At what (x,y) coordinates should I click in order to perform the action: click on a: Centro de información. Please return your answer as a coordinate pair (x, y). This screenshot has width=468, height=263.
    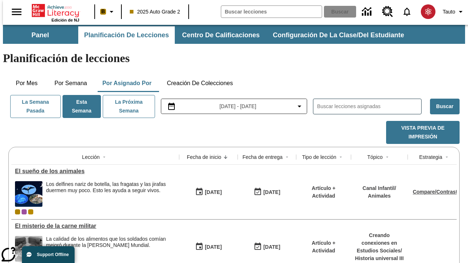
    Looking at the image, I should click on (367, 12).